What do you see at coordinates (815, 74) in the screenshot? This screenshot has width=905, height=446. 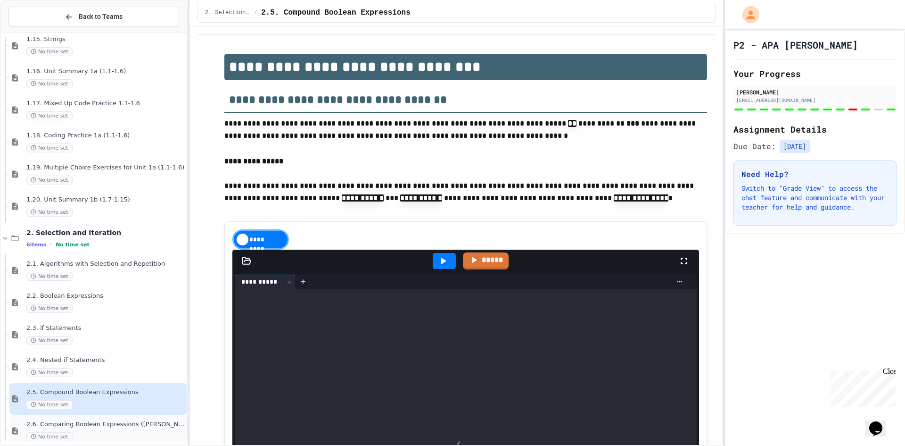 I see `h2: Your Progress` at bounding box center [815, 74].